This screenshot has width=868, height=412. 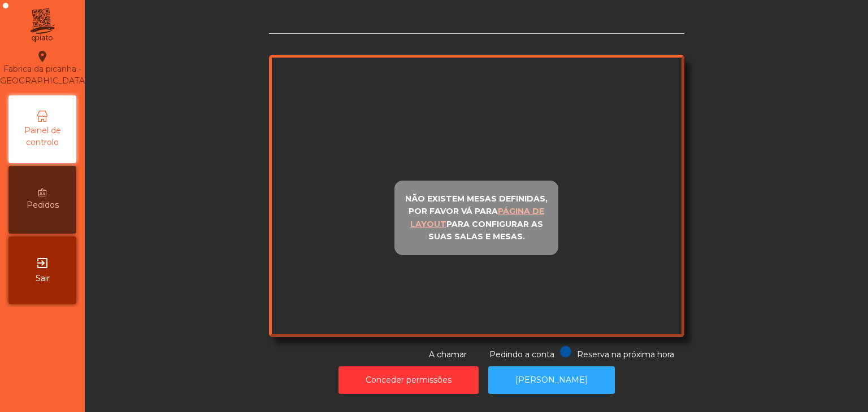 I want to click on img: qpiato, so click(x=42, y=25).